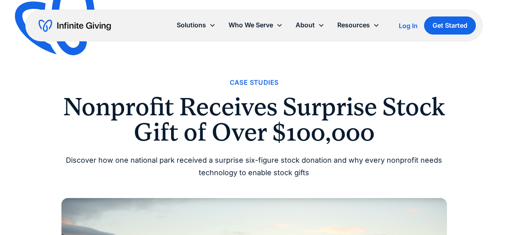 This screenshot has width=508, height=235. What do you see at coordinates (450, 25) in the screenshot?
I see `a: Get Started` at bounding box center [450, 25].